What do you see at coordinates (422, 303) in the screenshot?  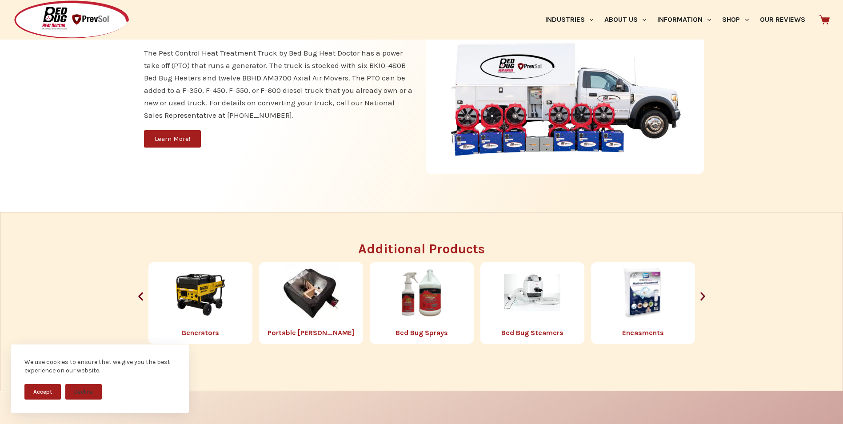 I see `div: Carousel` at bounding box center [422, 303].